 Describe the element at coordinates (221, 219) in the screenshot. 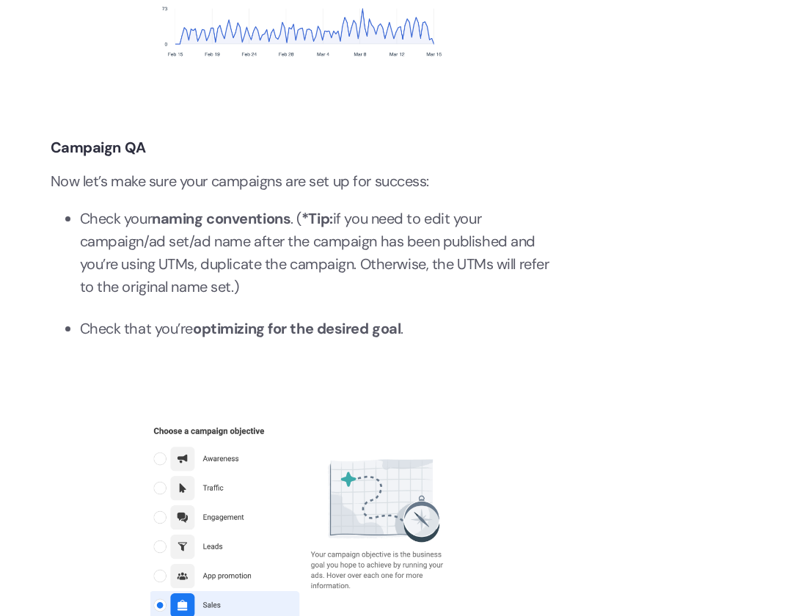

I see `strong: naming conventions` at that location.